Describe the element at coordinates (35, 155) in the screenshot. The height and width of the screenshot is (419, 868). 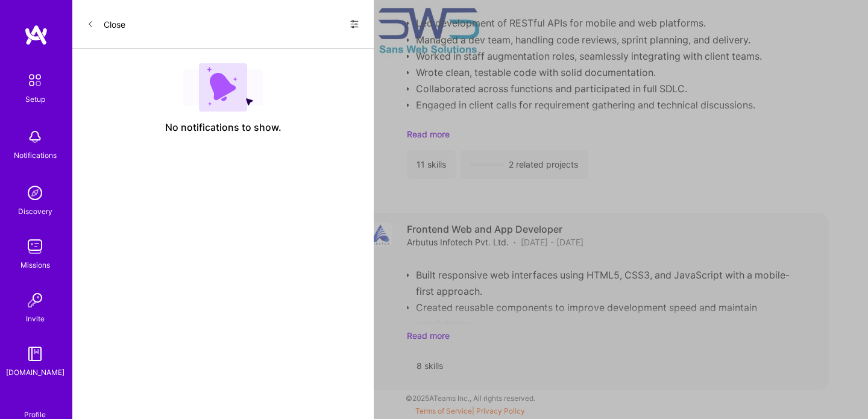
I see `div: Notifications` at that location.